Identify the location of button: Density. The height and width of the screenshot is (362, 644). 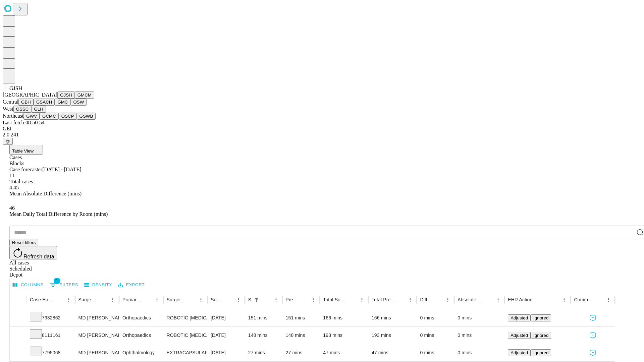
(98, 285).